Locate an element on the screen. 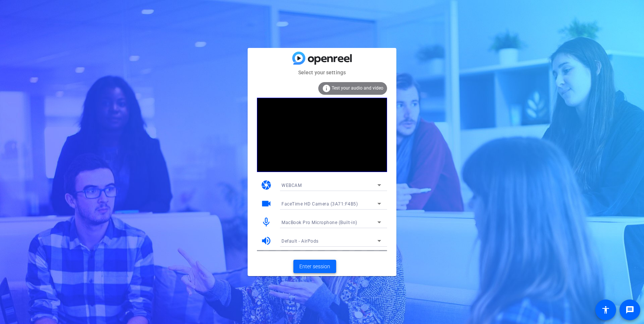 The image size is (644, 324). mat-icon: accessibility is located at coordinates (606, 310).